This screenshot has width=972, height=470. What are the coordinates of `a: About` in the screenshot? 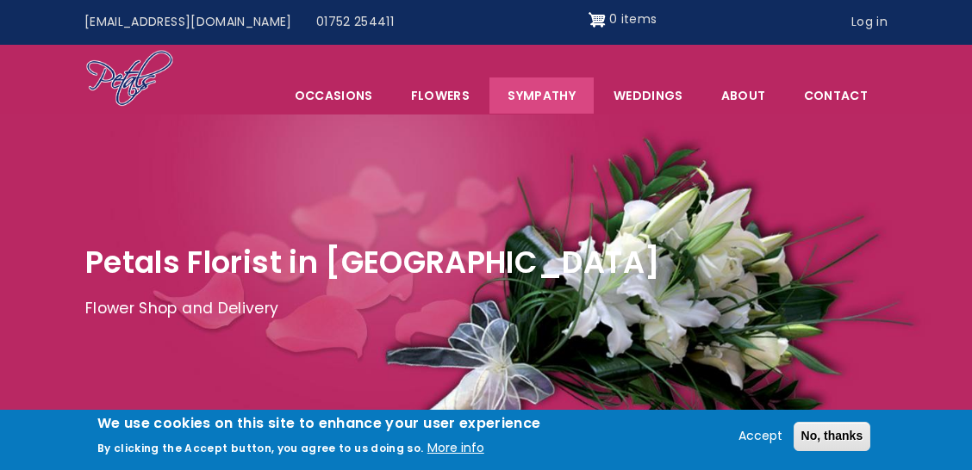 It's located at (744, 96).